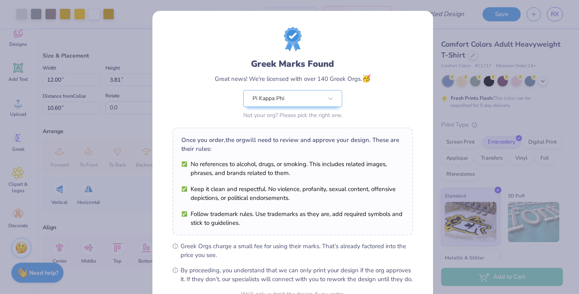  I want to click on li: No references to alcohol, drugs, or smoking. This includes related images, phrases, and brands re..., so click(293, 169).